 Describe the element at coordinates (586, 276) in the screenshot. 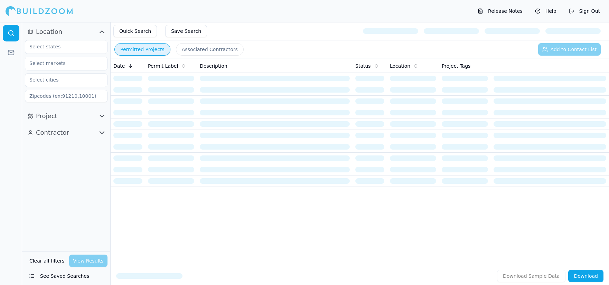

I see `button: Download` at that location.